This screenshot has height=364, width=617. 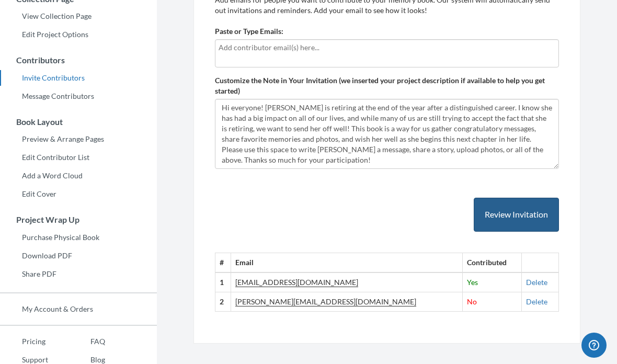 What do you see at coordinates (517, 215) in the screenshot?
I see `button: Review Invitation` at bounding box center [517, 215].